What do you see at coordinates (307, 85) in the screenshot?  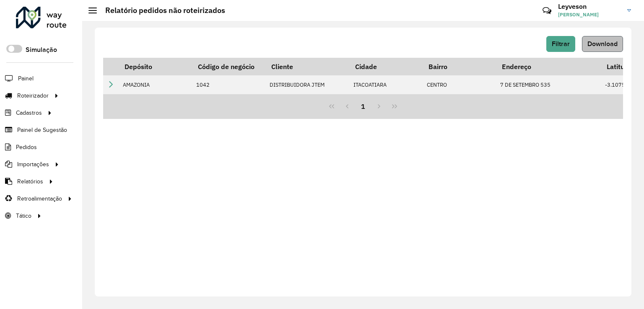 I see `td: DISTRIBUIDORA JTEM` at bounding box center [307, 85].